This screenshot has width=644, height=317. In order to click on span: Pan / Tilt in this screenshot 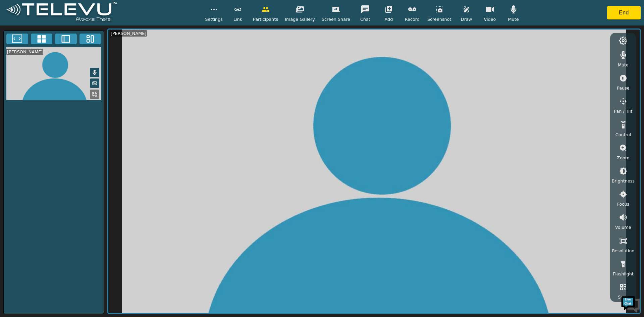, I will do `click(623, 111)`.